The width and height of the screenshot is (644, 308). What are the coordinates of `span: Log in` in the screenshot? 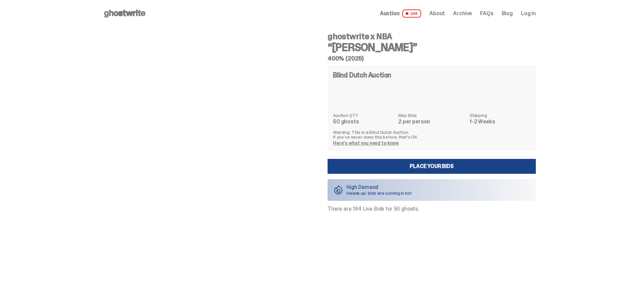 It's located at (529, 13).